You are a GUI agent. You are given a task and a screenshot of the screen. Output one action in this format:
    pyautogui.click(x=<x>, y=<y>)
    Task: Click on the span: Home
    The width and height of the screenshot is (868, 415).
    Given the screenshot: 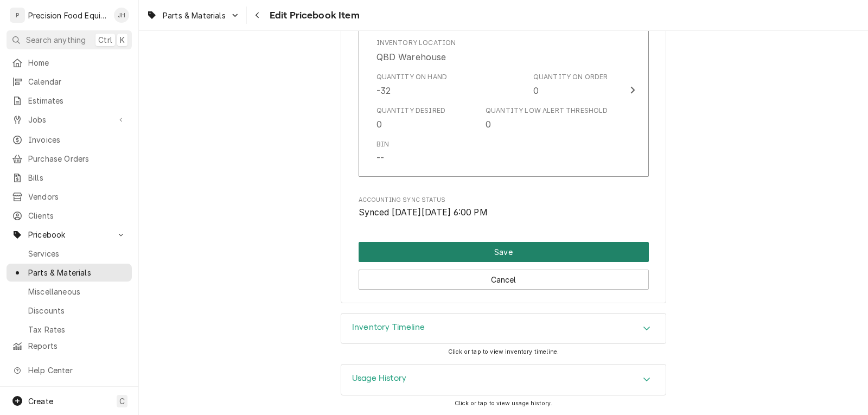 What is the action you would take?
    pyautogui.click(x=77, y=63)
    